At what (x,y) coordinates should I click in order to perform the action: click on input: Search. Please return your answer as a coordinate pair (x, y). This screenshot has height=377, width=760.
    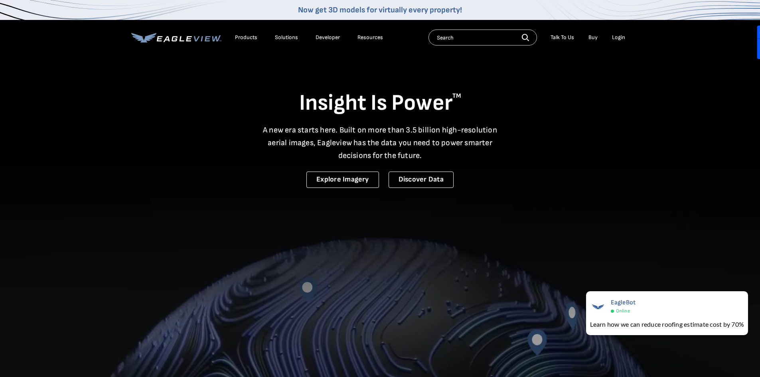
    Looking at the image, I should click on (483, 38).